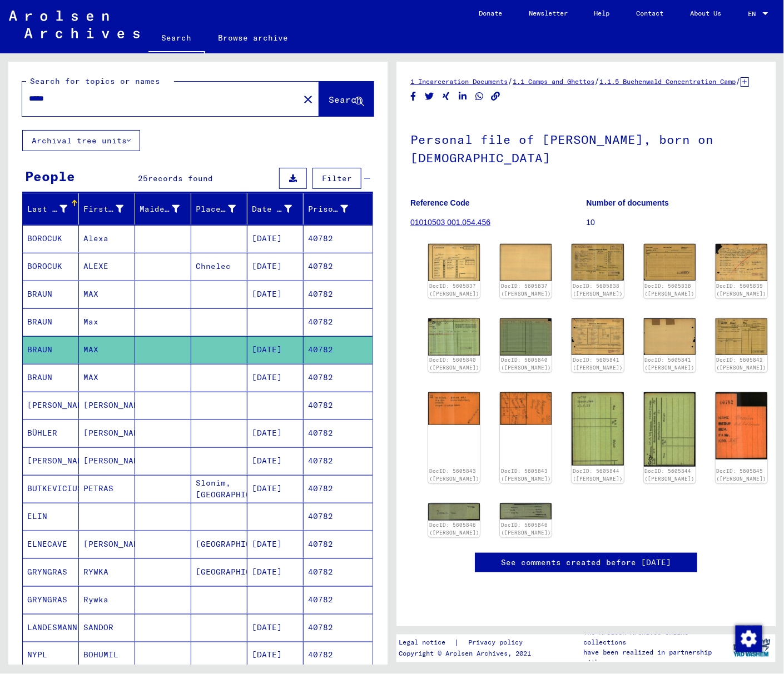  Describe the element at coordinates (338, 209) in the screenshot. I see `mat-header-cell: Prisoner #` at that location.